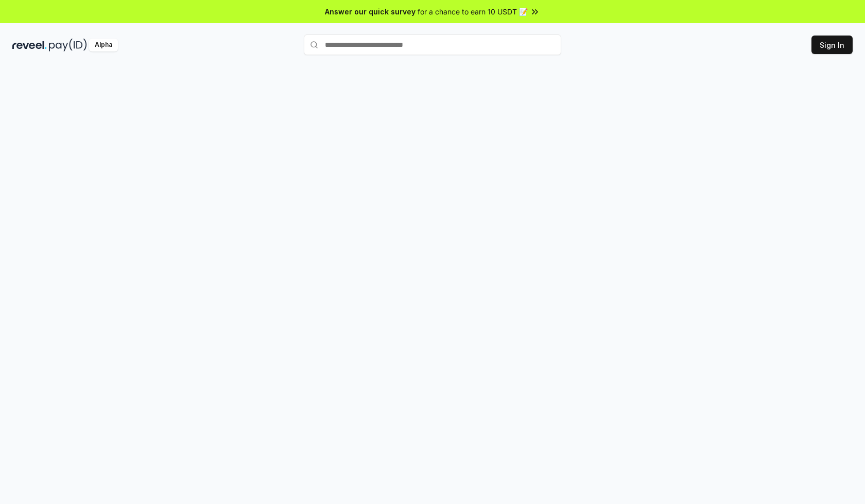 The width and height of the screenshot is (865, 504). Describe the element at coordinates (370, 11) in the screenshot. I see `span: Answer our quick survey` at that location.